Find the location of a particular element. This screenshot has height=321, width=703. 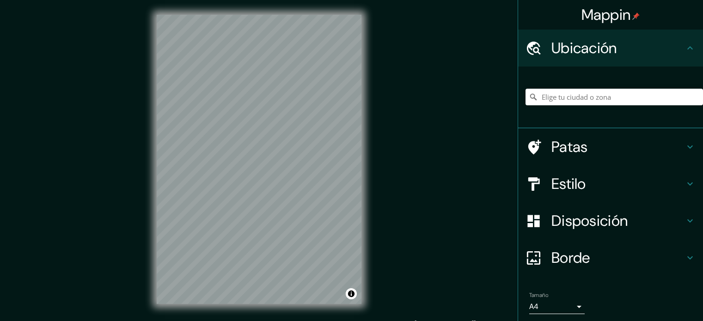

font: A4 is located at coordinates (534, 306).